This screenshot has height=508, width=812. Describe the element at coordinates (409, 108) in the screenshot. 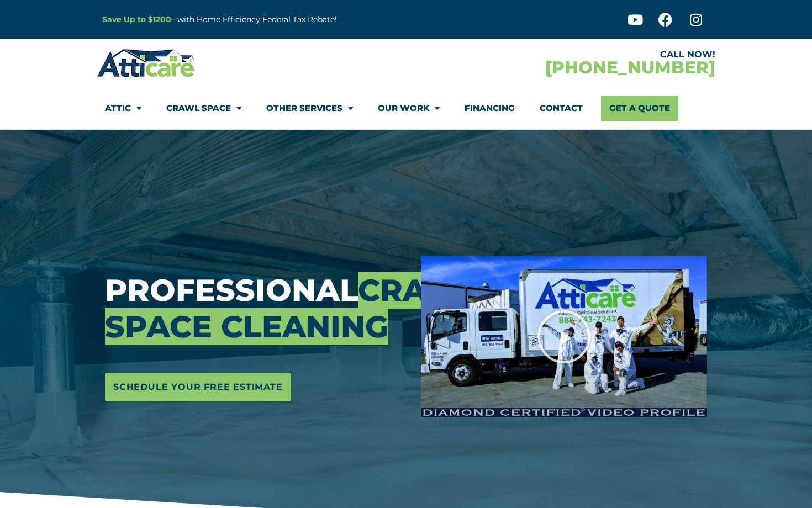

I see `a: Our Work` at that location.